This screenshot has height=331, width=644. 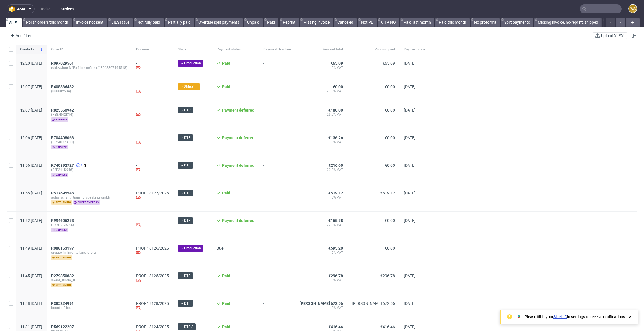 What do you see at coordinates (560, 317) in the screenshot?
I see `a: Slack ID` at bounding box center [560, 317].